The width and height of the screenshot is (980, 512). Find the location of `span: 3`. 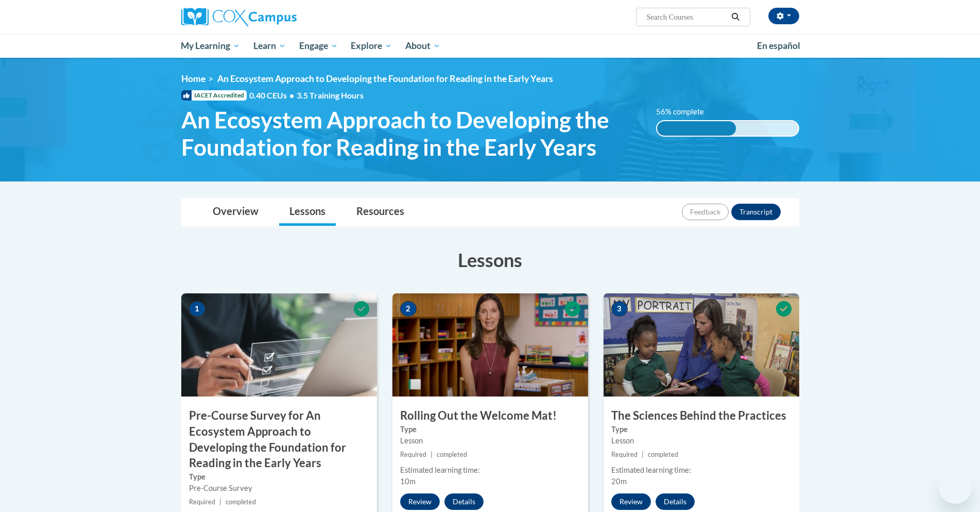

span: 3 is located at coordinates (619, 309).